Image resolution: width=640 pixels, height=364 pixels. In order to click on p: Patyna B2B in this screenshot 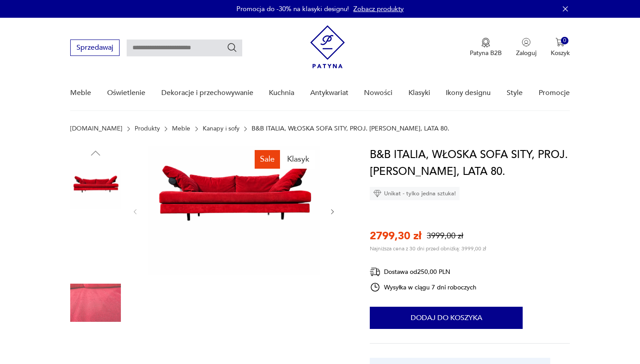, I will do `click(485, 53)`.